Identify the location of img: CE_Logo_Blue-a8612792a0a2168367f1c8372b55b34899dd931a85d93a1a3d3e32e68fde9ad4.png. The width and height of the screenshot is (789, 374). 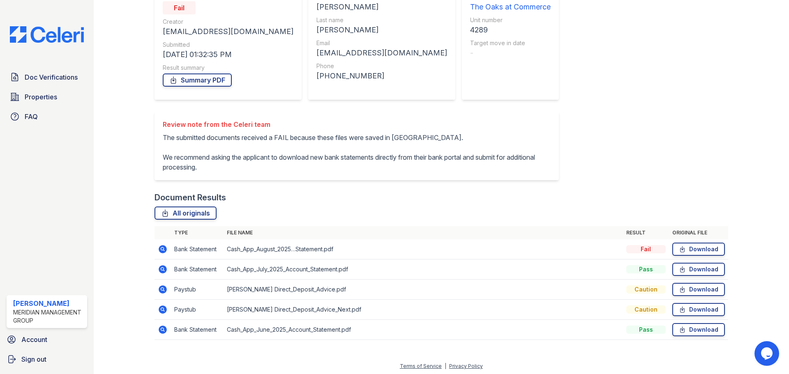
(47, 34).